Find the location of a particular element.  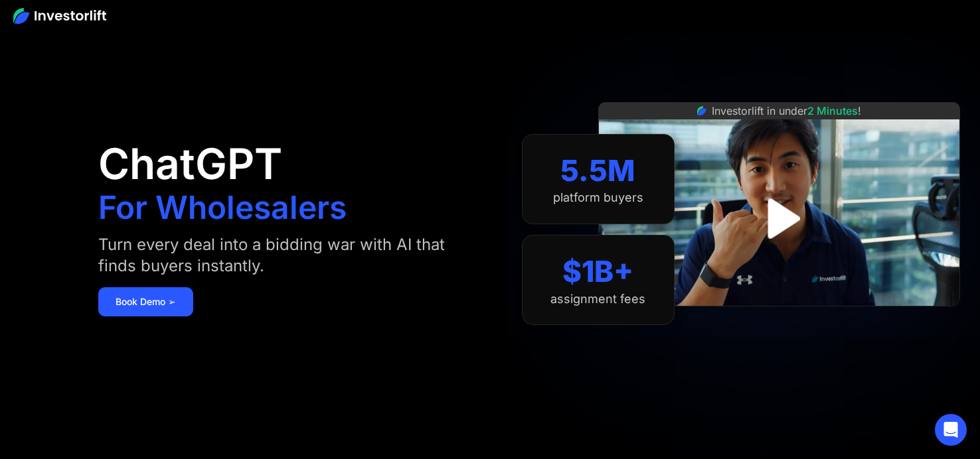

span: 2 Minutes is located at coordinates (832, 110).